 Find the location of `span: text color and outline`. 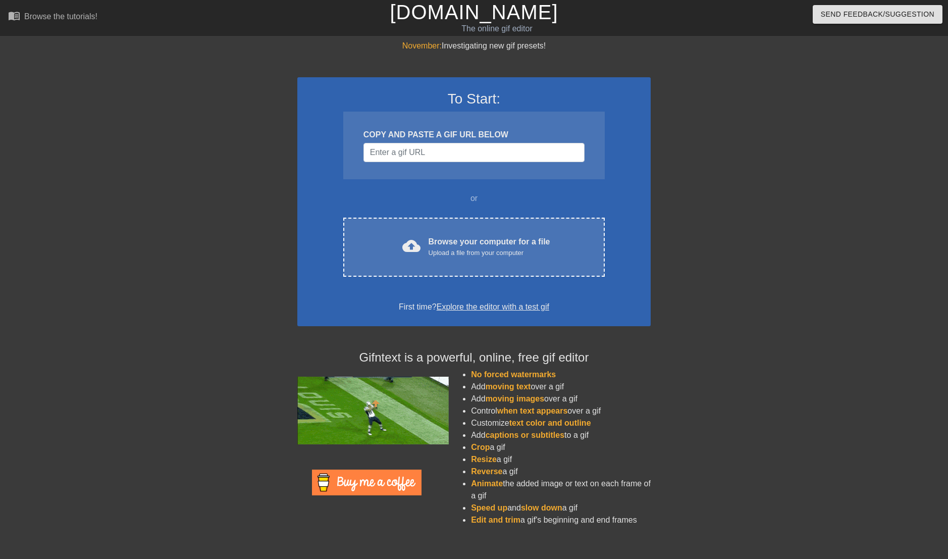

span: text color and outline is located at coordinates (550, 422).